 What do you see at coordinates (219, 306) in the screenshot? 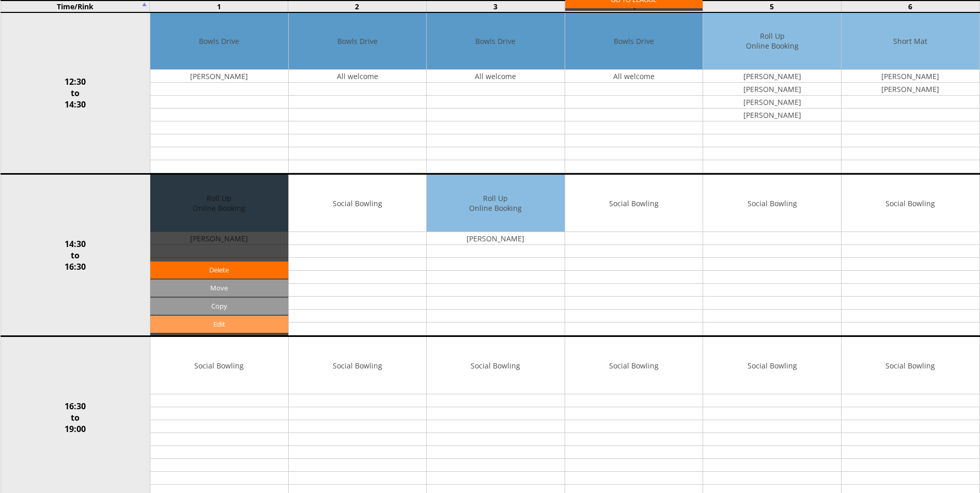
I see `input: Copy` at bounding box center [219, 306].